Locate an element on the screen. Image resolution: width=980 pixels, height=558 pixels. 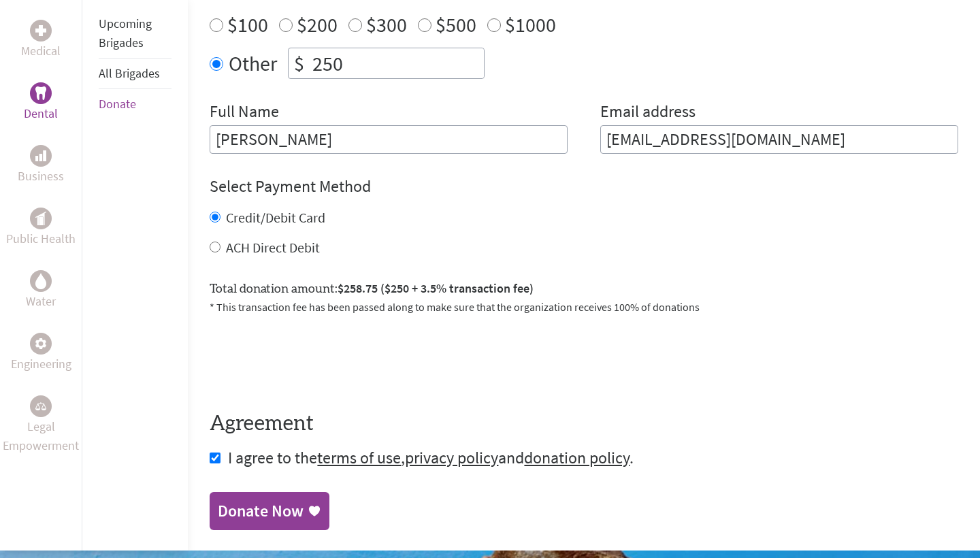
a: DentalDental is located at coordinates (41, 103).